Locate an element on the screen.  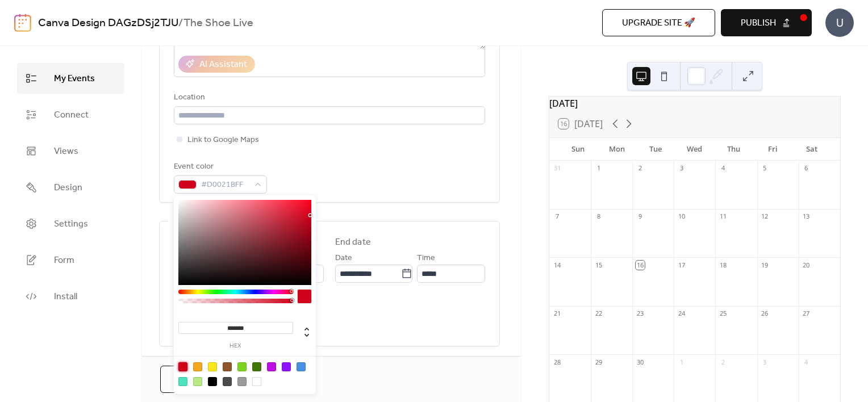
div: #4A4A4A is located at coordinates (227, 382).